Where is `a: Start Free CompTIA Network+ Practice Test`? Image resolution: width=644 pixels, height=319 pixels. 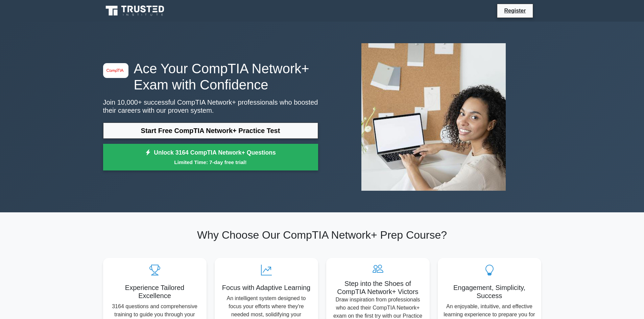 a: Start Free CompTIA Network+ Practice Test is located at coordinates (211, 131).